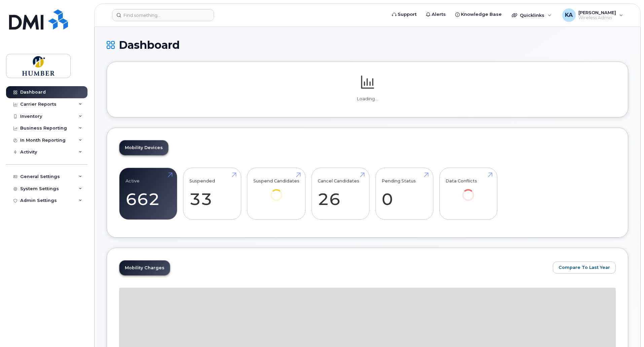 The height and width of the screenshot is (347, 644). I want to click on p: Loading..., so click(367, 99).